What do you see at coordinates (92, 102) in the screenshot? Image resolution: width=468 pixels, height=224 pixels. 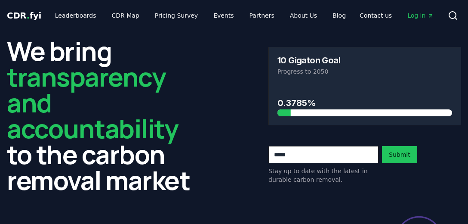 I see `span: transparency and accountability` at bounding box center [92, 102].